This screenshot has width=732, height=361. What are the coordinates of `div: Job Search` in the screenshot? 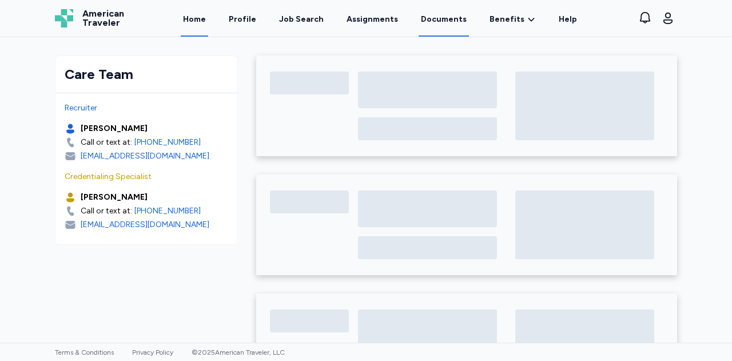 It's located at (302, 19).